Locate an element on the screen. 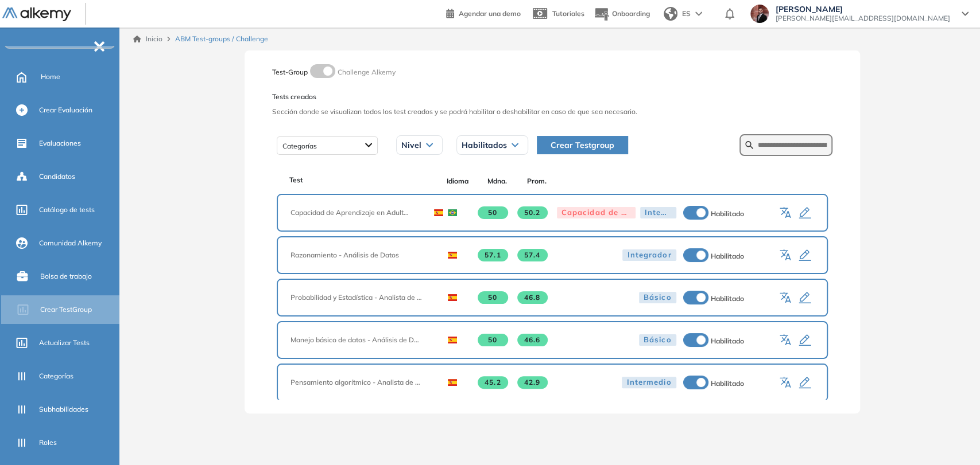 This screenshot has width=980, height=465. img: world is located at coordinates (671, 13).